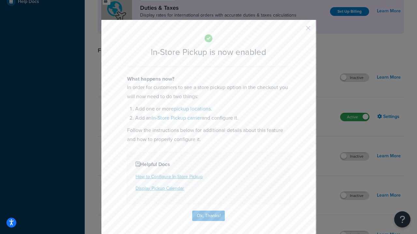  What do you see at coordinates (208, 135) in the screenshot?
I see `p: Follow the instructions below for additional details about this feature and how to properly confi...` at bounding box center [208, 135].